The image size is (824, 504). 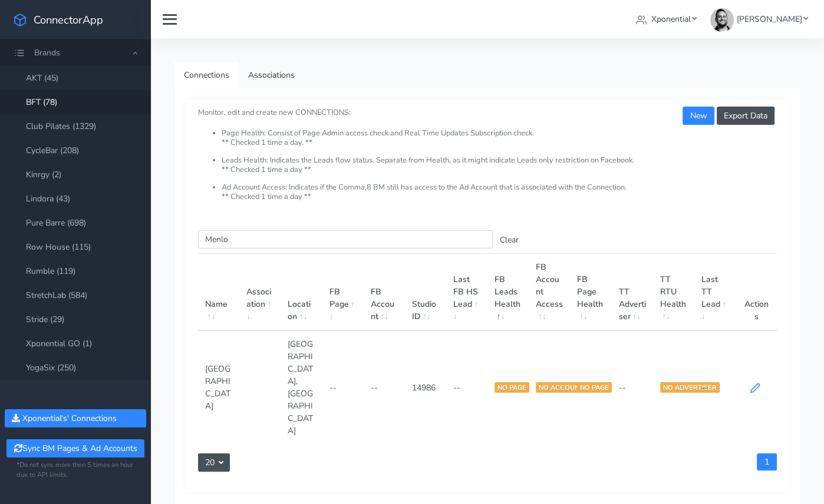 I want to click on a: Connections, so click(x=206, y=75).